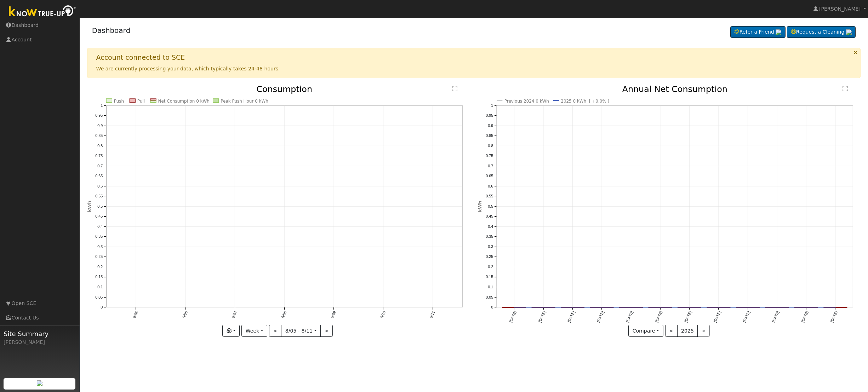 Image resolution: width=868 pixels, height=392 pixels. I want to click on text: Net Consumption 0 kWh, so click(184, 101).